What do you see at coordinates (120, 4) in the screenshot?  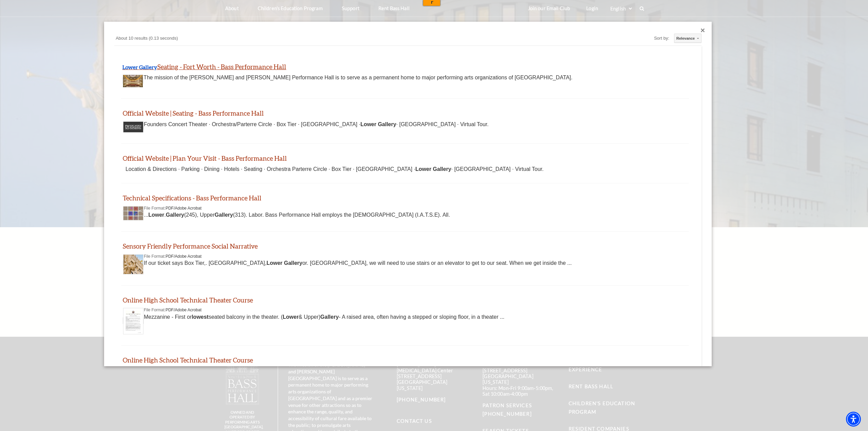 I see `input: ASIN` at bounding box center [120, 4].